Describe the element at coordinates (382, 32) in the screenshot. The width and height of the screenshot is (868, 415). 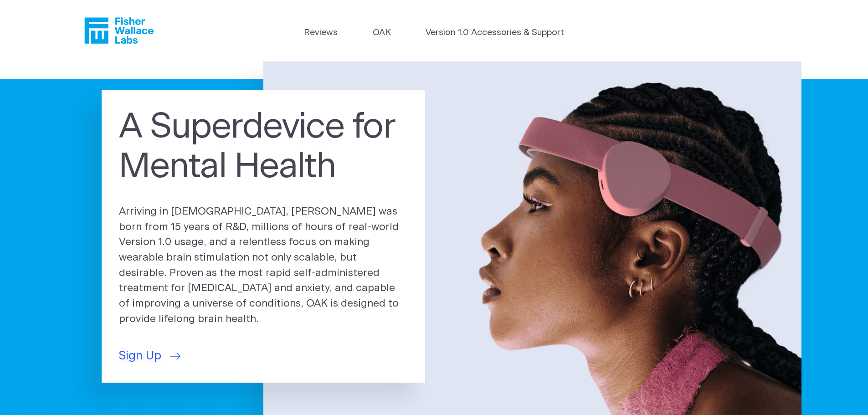
I see `a: OAK` at that location.